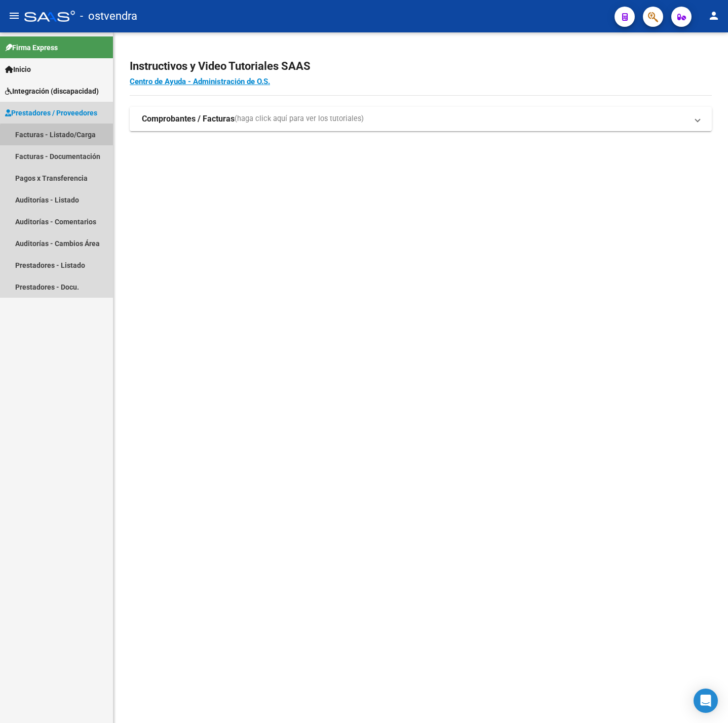 The image size is (728, 723). I want to click on span: (haga click aquí para ver los tutoriales), so click(299, 119).